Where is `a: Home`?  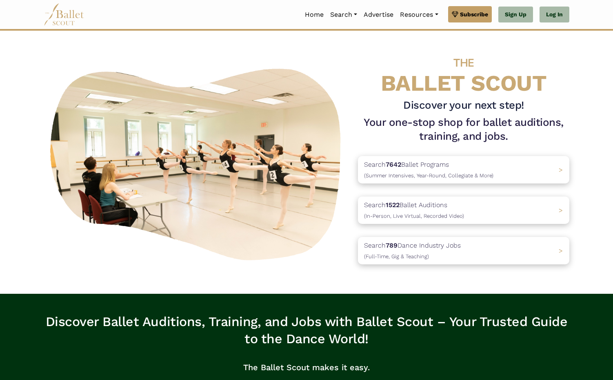 a: Home is located at coordinates (314, 15).